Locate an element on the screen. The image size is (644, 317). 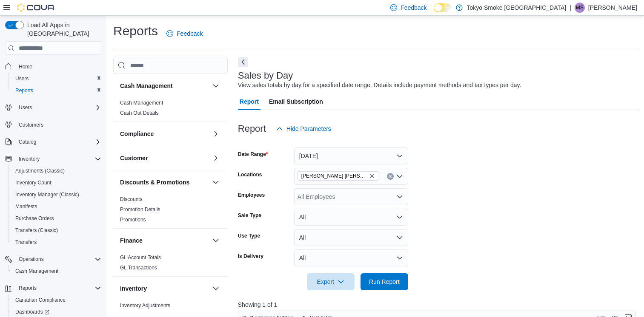
button: Export is located at coordinates (331, 282).